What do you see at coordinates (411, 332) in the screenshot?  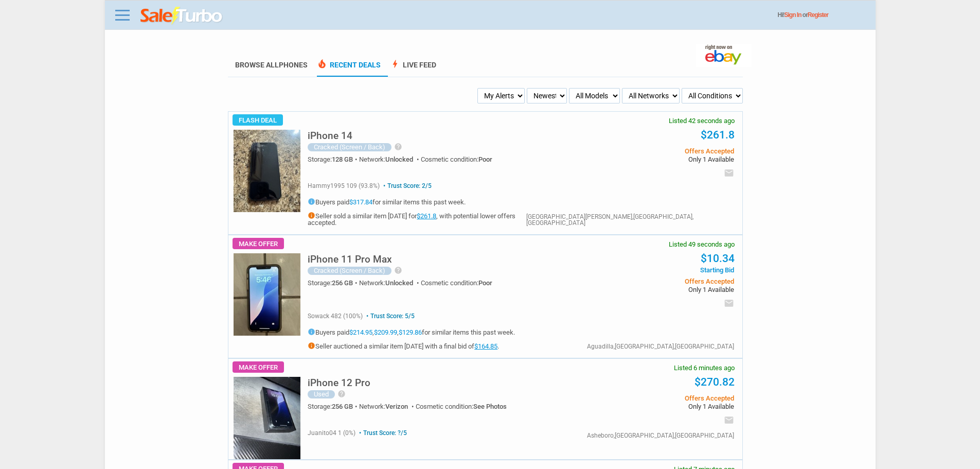 I see `h5: Buyers paid , , for similar items this past week.` at bounding box center [411, 332].